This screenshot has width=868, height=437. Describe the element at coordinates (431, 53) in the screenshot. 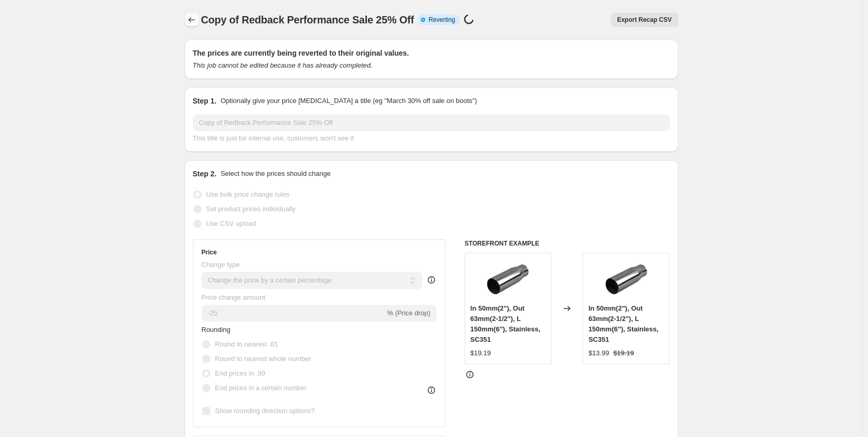

I see `h2: The prices are currently being reverted to their original values.` at that location.